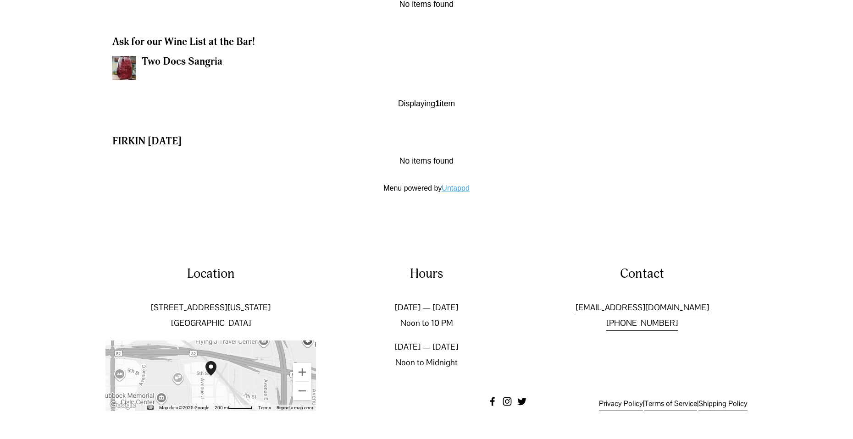 This screenshot has width=853, height=439. Describe the element at coordinates (265, 408) in the screenshot. I see `a: Terms` at that location.